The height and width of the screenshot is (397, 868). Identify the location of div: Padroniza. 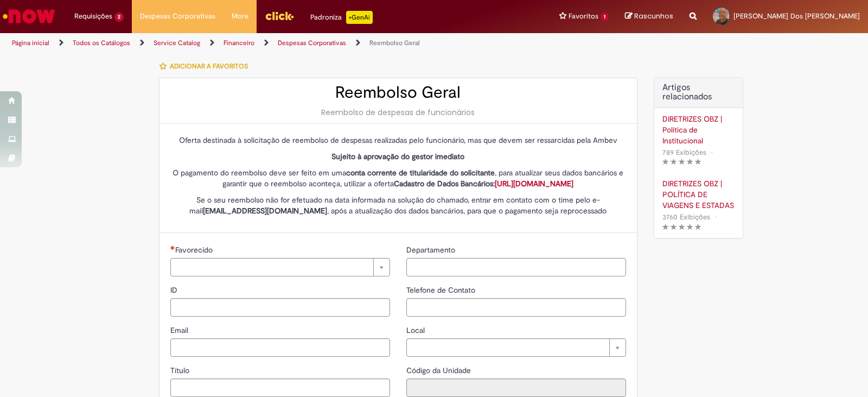
(341, 17).